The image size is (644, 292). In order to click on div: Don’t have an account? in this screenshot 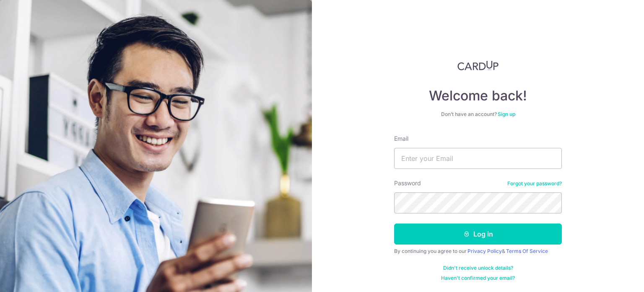, I will do `click(478, 114)`.